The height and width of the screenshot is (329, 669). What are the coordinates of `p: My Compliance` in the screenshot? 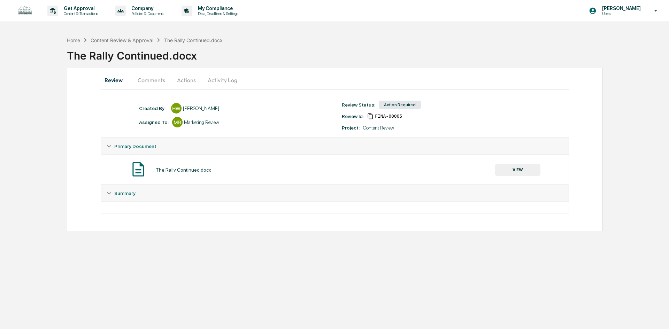 It's located at (217, 8).